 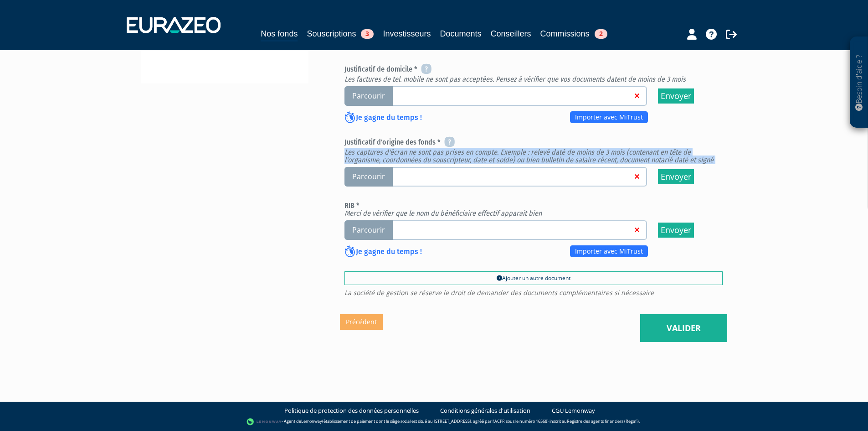 What do you see at coordinates (485, 411) in the screenshot?
I see `a: Conditions générales d'utilisation` at bounding box center [485, 411].